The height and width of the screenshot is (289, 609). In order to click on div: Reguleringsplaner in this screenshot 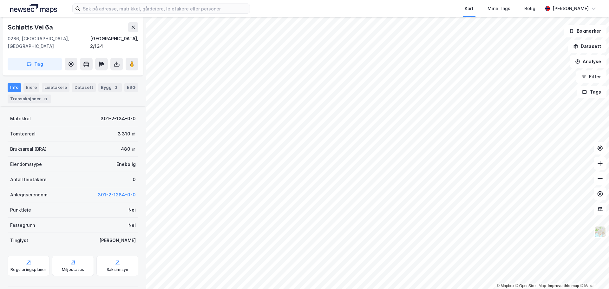, I will do `click(28, 270)`.